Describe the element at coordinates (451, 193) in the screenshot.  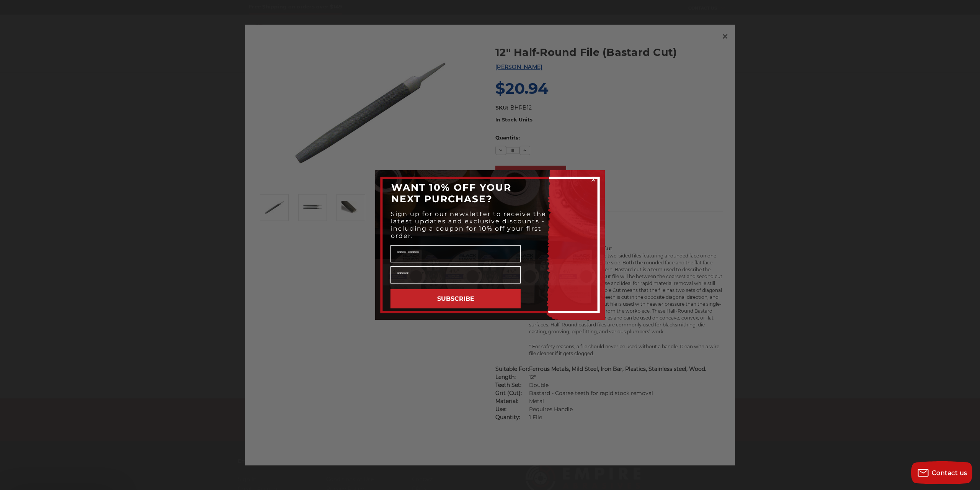
I see `span: WANT 10% OFF YOUR NEXT PURCHASE?` at that location.